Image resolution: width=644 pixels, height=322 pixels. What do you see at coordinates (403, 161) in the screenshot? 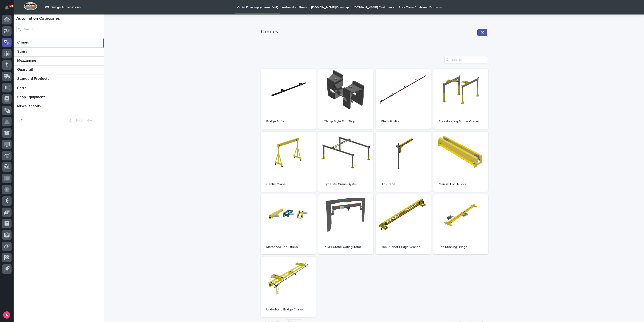
I see `a: Jib Crane` at bounding box center [403, 161].